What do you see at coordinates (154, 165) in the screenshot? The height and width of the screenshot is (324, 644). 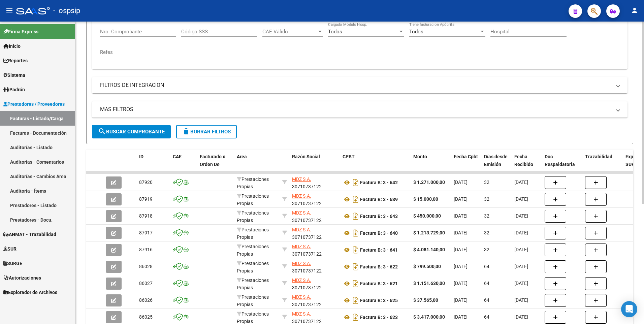 I see `datatable-header-cell: ID` at bounding box center [154, 165].